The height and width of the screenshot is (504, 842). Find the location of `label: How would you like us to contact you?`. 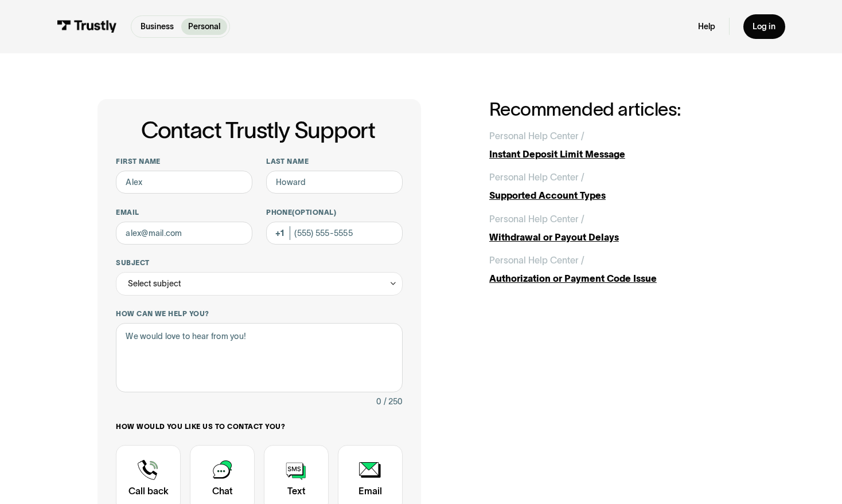

label: How would you like us to contact you? is located at coordinates (259, 427).